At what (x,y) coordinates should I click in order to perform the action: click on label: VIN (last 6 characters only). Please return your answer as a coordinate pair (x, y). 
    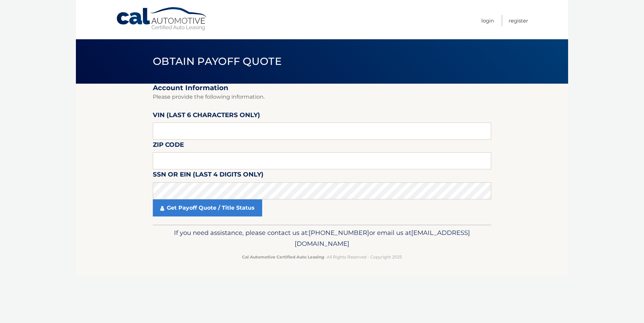
    Looking at the image, I should click on (206, 116).